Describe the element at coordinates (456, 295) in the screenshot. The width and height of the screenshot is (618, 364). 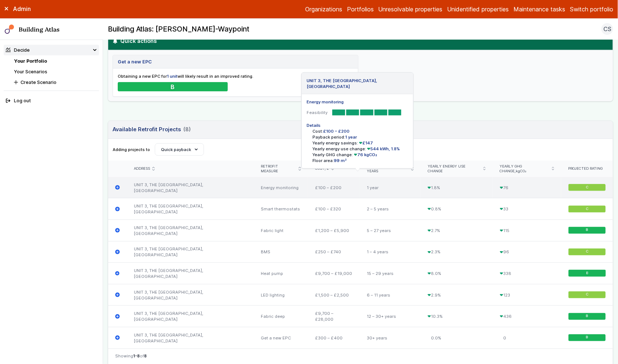
I see `div: 2.9%` at that location.